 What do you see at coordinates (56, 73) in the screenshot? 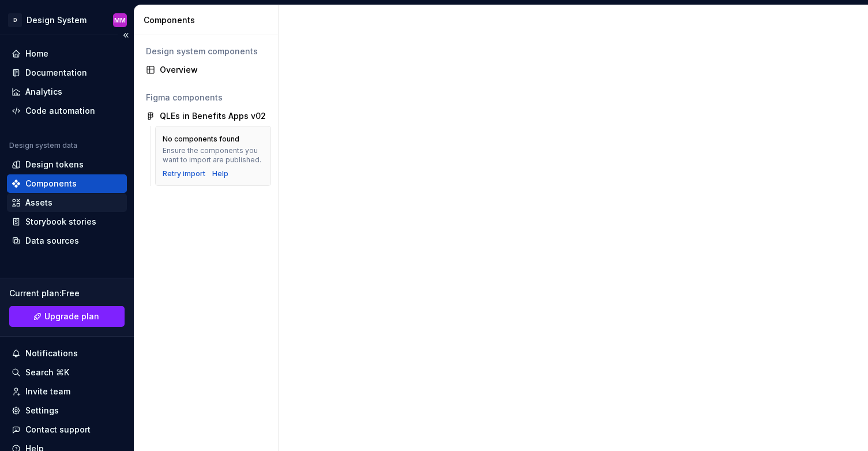
I see `div: Documentation` at bounding box center [56, 73].